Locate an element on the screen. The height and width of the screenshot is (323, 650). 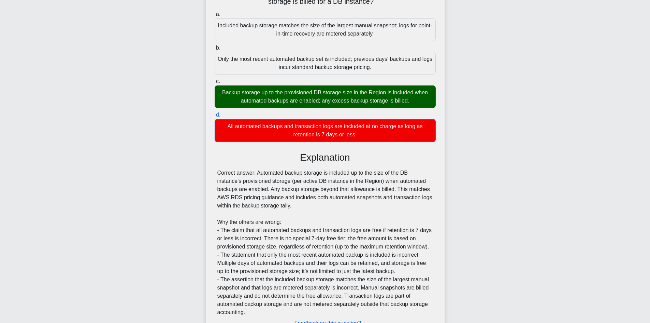
span: b. is located at coordinates (218, 47).